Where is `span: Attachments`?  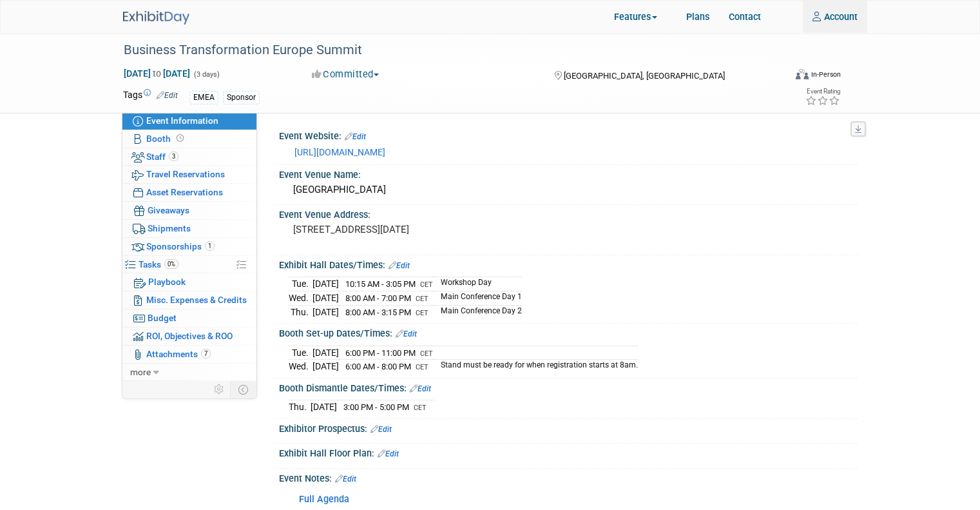 span: Attachments is located at coordinates (179, 354).